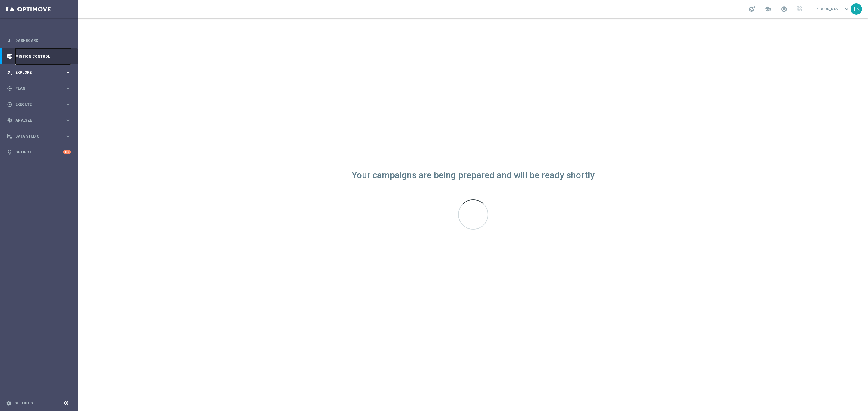  Describe the element at coordinates (9, 120) in the screenshot. I see `i: track_changes` at that location.